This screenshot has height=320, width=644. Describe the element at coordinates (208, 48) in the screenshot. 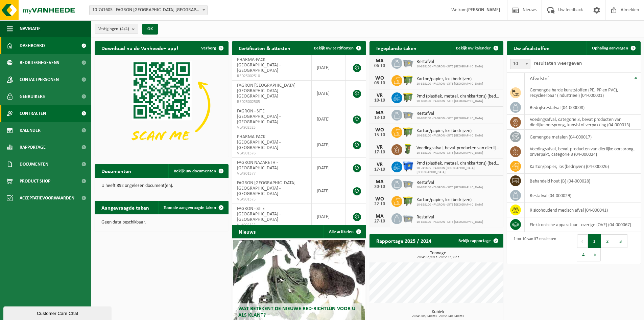

I see `span: Verberg` at that location.